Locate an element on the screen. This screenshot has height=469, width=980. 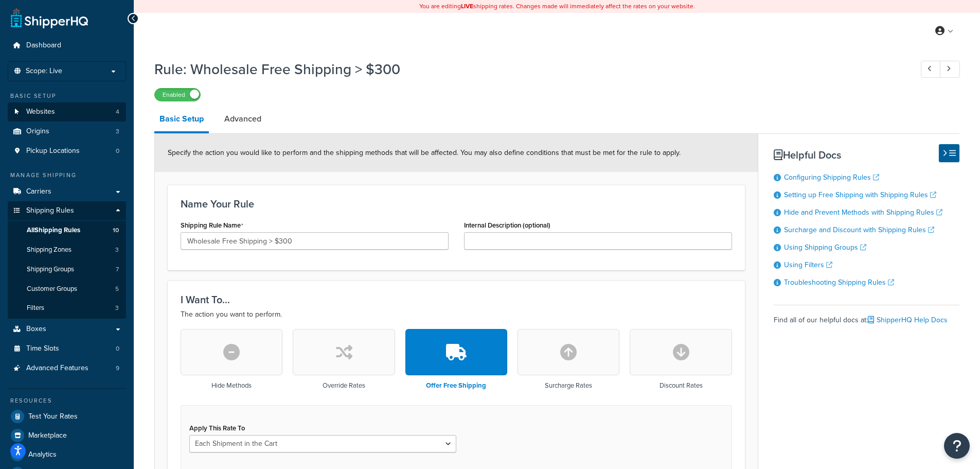
li: Carriers is located at coordinates (67, 192).